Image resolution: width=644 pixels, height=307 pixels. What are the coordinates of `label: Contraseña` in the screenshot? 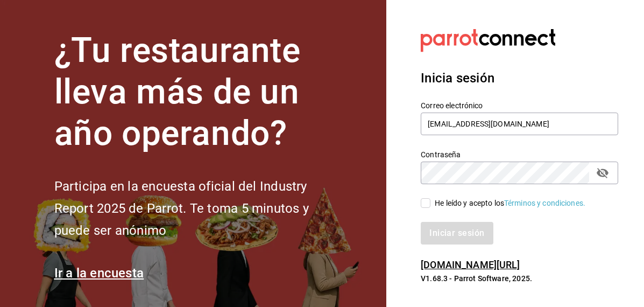 It's located at (519, 154).